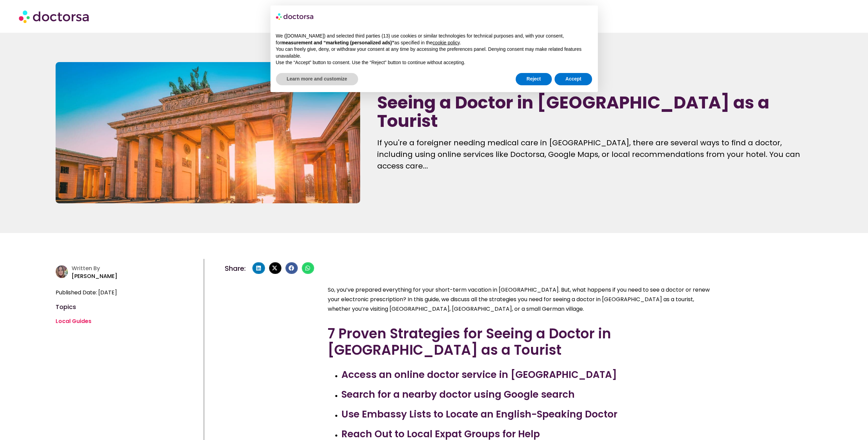  What do you see at coordinates (291, 268) in the screenshot?
I see `div: Share on facebook` at bounding box center [291, 268].